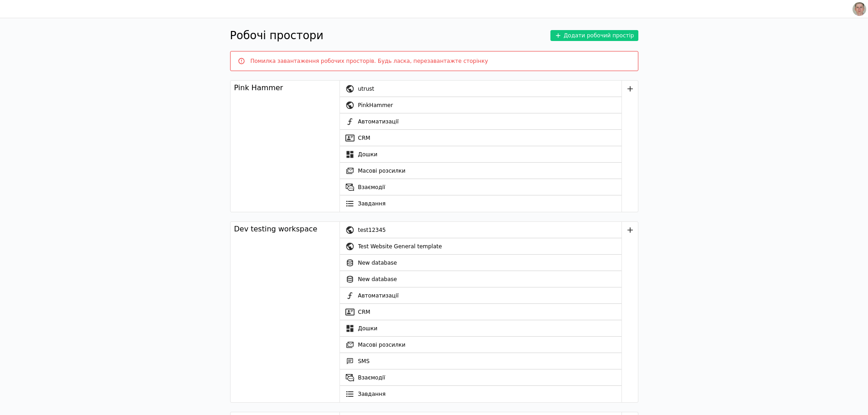  I want to click on div: Test Website General template, so click(490, 246).